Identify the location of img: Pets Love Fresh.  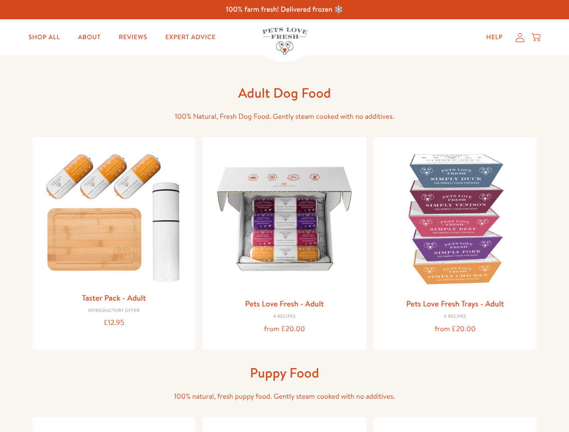
(285, 41).